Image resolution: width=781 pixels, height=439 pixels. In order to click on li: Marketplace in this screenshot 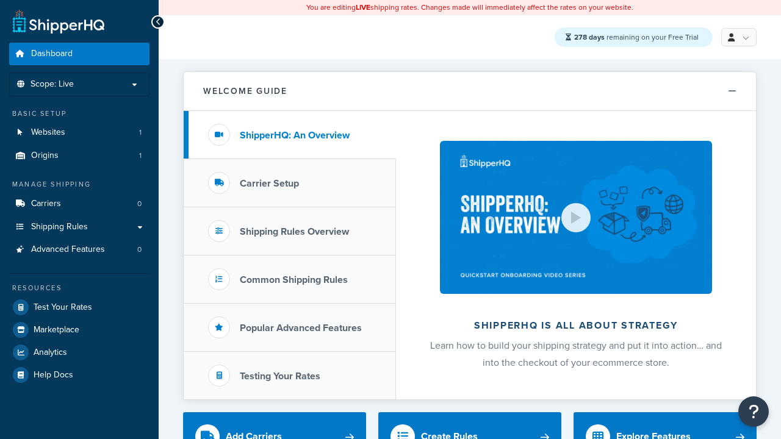, I will do `click(79, 330)`.